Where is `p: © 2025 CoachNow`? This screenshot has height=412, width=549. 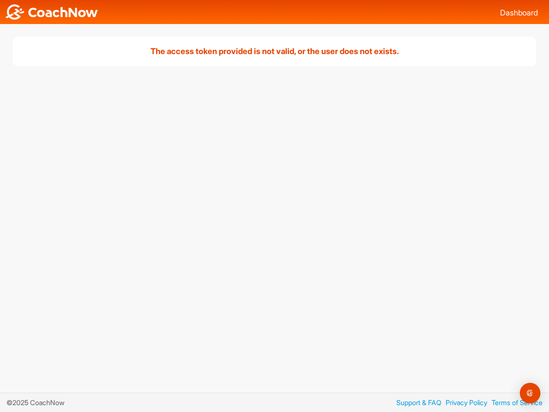
p: © 2025 CoachNow is located at coordinates (39, 402).